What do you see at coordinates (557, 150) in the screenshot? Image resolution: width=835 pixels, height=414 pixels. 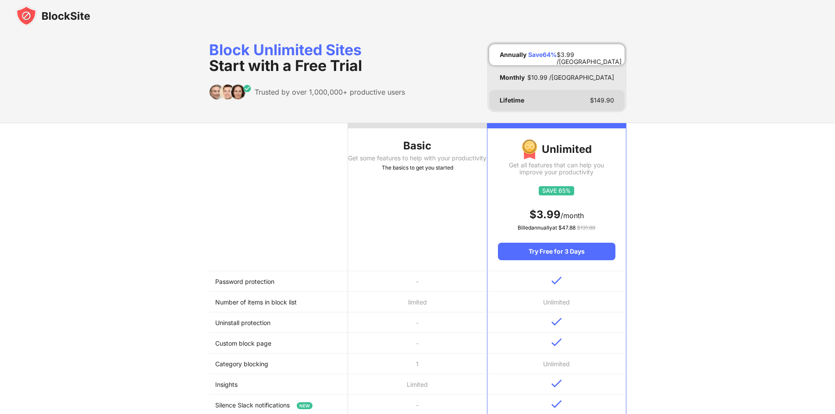 I see `div: Unlimited` at bounding box center [557, 150].